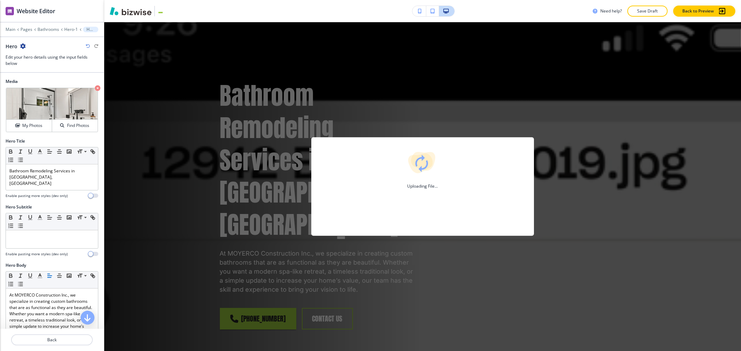 Image resolution: width=741 pixels, height=351 pixels. I want to click on button: Pages, so click(26, 30).